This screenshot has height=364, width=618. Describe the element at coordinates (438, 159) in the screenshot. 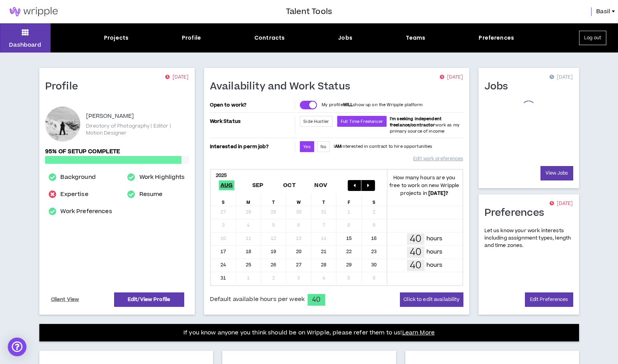

I see `a: Edit work preferences` at that location.